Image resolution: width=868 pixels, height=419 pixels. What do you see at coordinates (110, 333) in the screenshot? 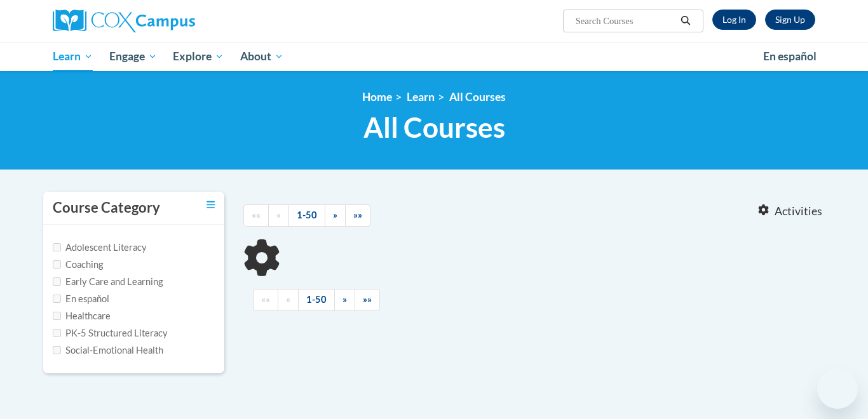
I see `label: PK-5 Structured Literacy` at bounding box center [110, 333].